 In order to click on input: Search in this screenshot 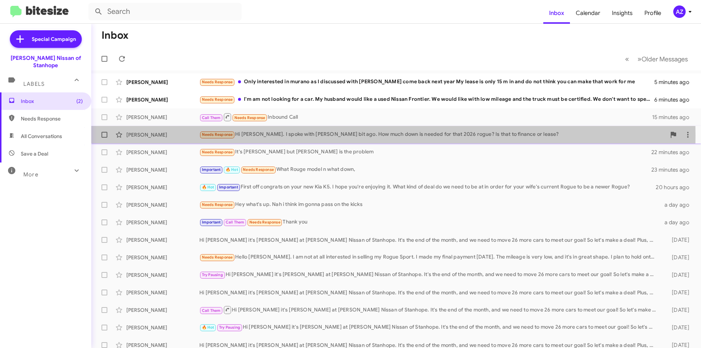, I will do `click(165, 12)`.